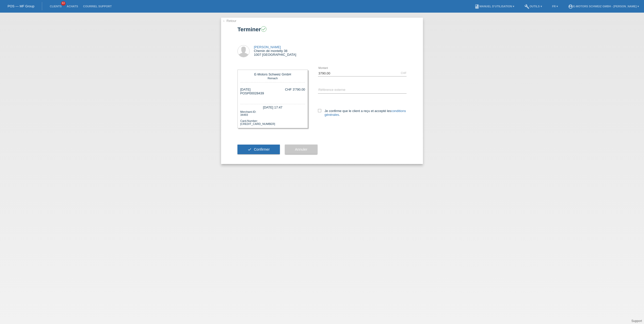  What do you see at coordinates (637, 321) in the screenshot?
I see `a: Support` at bounding box center [637, 321].